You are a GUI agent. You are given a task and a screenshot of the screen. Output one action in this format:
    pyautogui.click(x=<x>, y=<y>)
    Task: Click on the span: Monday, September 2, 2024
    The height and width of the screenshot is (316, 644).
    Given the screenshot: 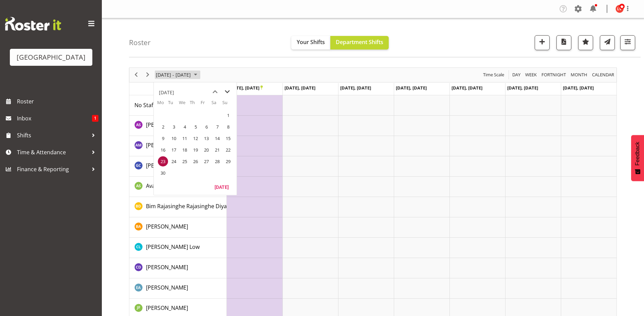 What is the action you would take?
    pyautogui.click(x=163, y=127)
    